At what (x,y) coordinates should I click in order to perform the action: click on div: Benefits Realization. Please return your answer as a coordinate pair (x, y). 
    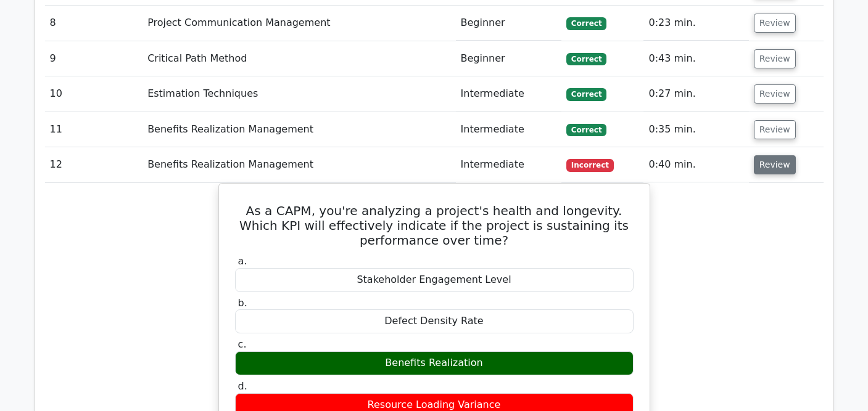
    Looking at the image, I should click on (434, 363).